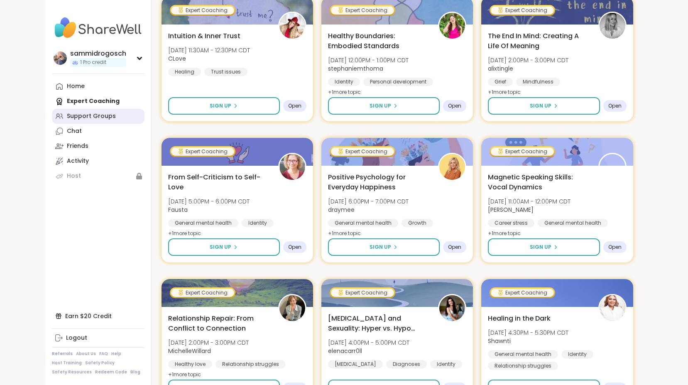 This screenshot has height=385, width=688. Describe the element at coordinates (519, 319) in the screenshot. I see `span: Healing in the Dark` at that location.